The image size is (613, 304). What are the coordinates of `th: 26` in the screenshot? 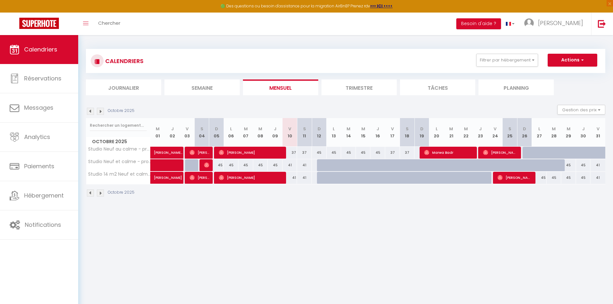 It's located at (524, 132).